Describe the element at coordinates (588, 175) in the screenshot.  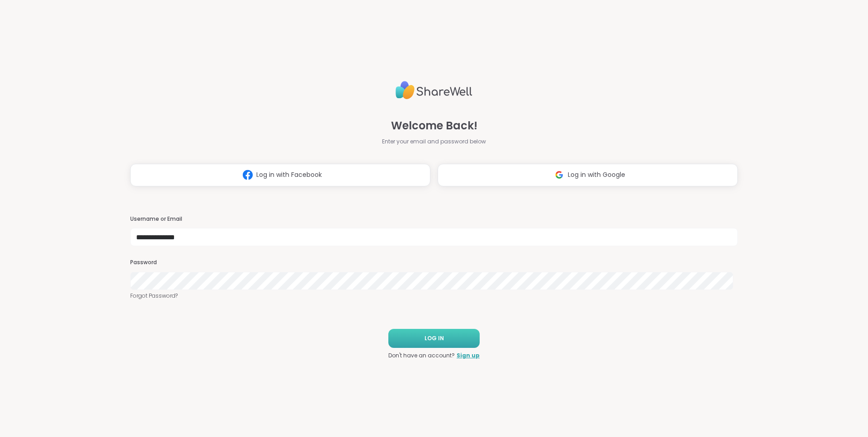
I see `button: Log in with Google` at that location.